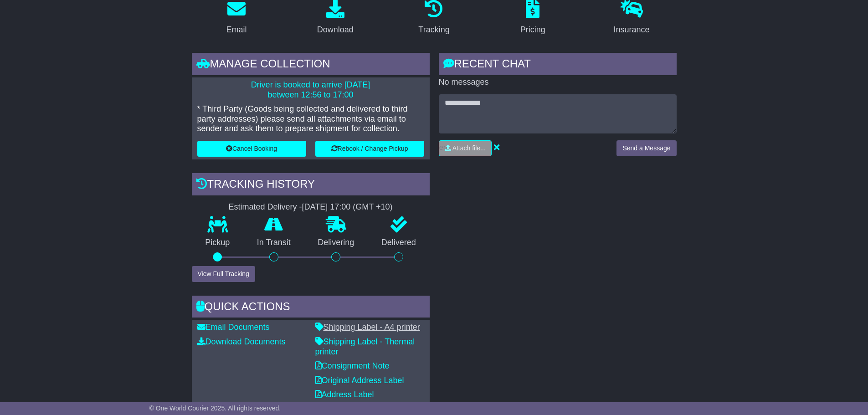 This screenshot has height=415, width=868. Describe the element at coordinates (242, 341) in the screenshot. I see `a: Download Documents` at that location.